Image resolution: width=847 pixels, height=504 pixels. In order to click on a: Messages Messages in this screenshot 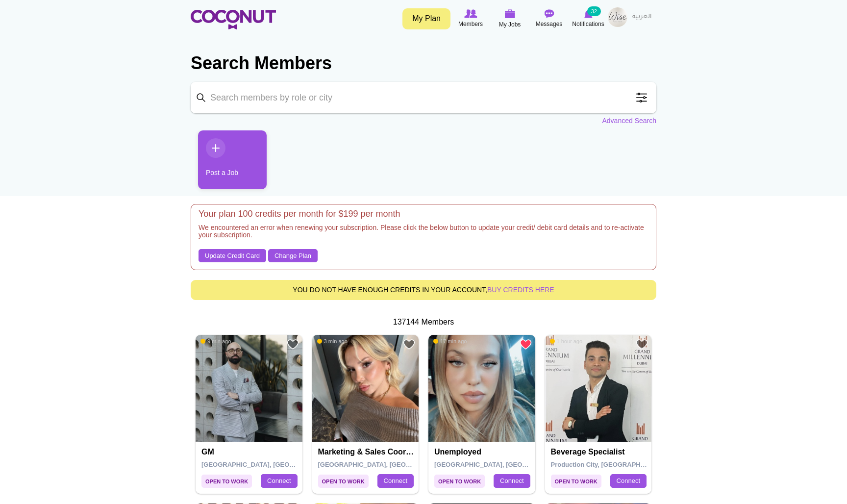, I will do `click(549, 18)`.